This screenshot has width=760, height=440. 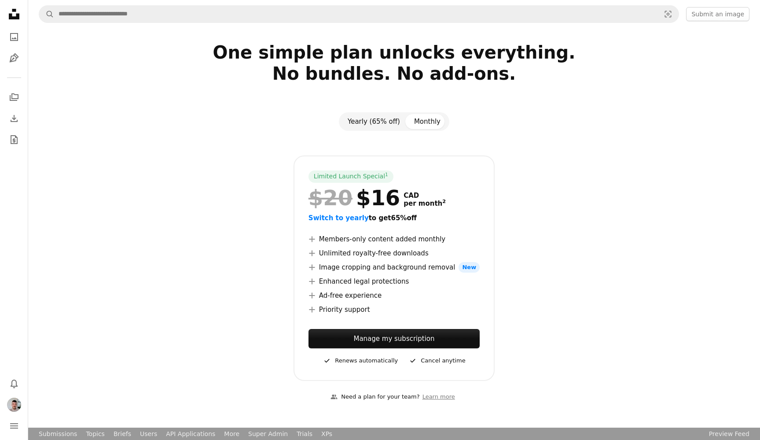 I want to click on a: Home — Unsplash, so click(x=14, y=15).